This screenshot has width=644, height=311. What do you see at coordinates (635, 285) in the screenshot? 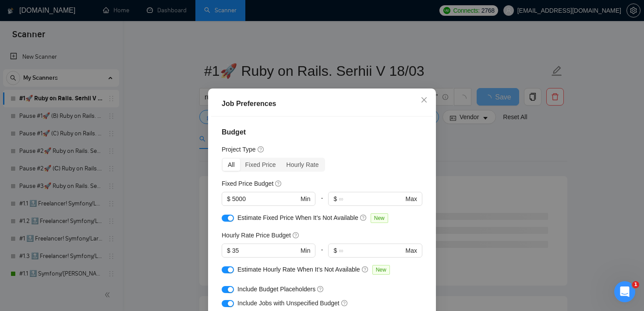
I see `span: 1` at bounding box center [635, 285].